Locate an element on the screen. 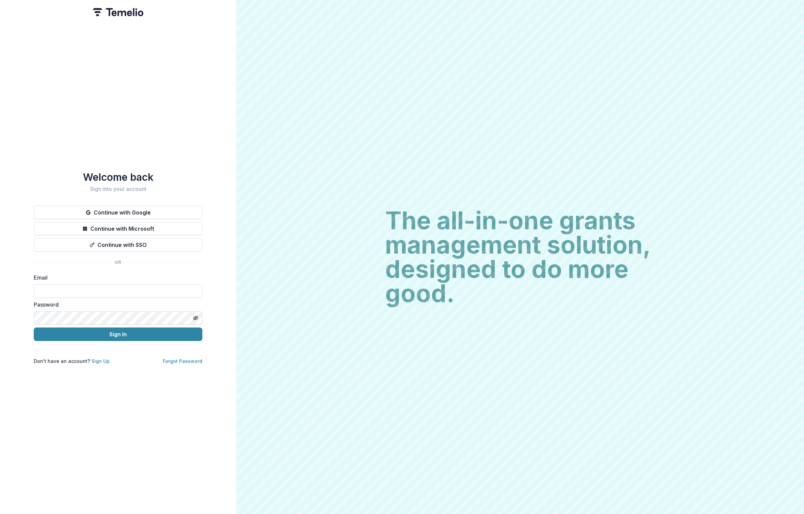 Image resolution: width=804 pixels, height=514 pixels. a: Sign Up is located at coordinates (101, 361).